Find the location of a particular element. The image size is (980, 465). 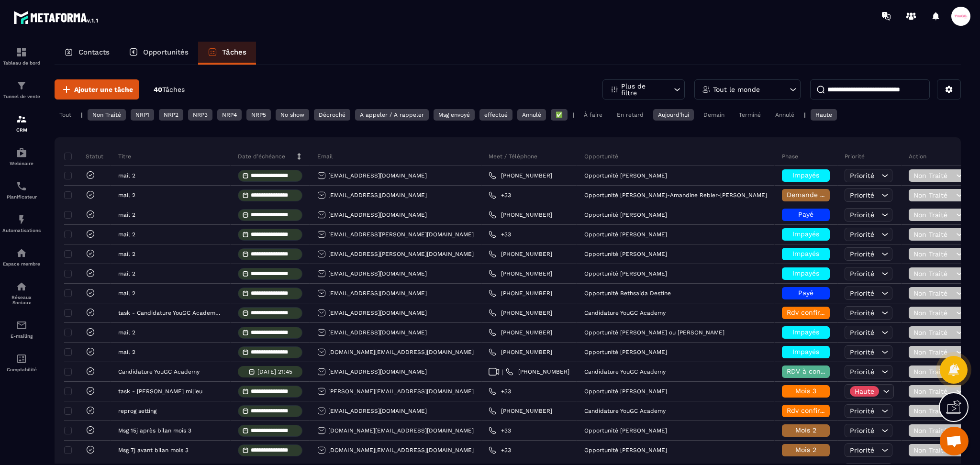

img: logo is located at coordinates (56, 18).